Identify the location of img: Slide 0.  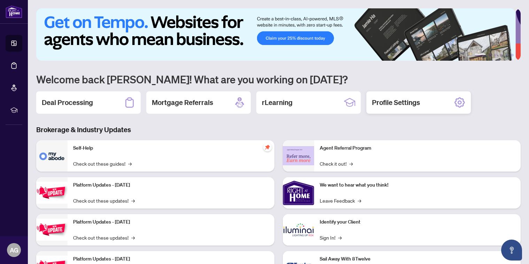
(276, 35).